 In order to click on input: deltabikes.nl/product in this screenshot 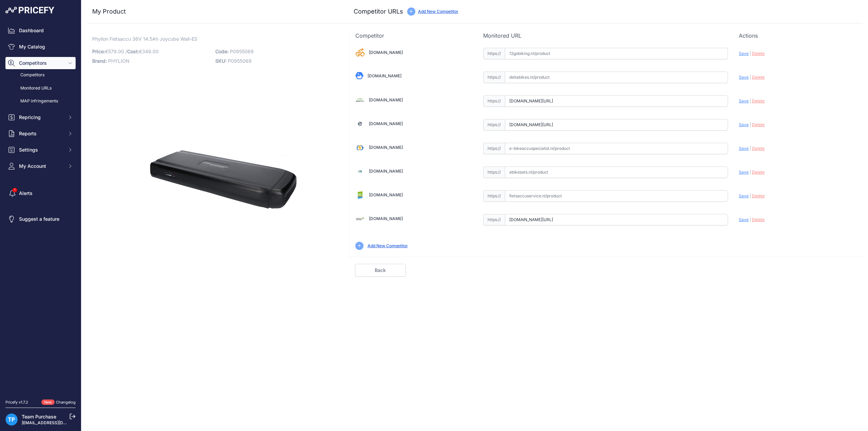, I will do `click(616, 77)`.